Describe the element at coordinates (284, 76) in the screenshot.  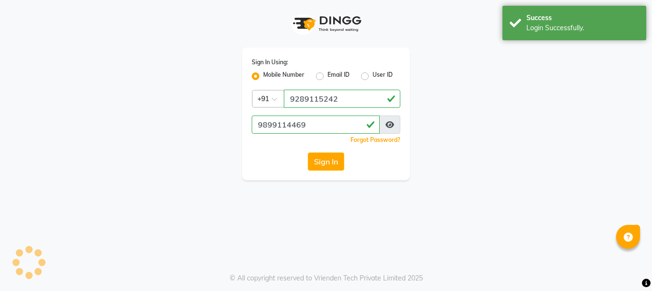
I see `label: Mobile Number` at that location.